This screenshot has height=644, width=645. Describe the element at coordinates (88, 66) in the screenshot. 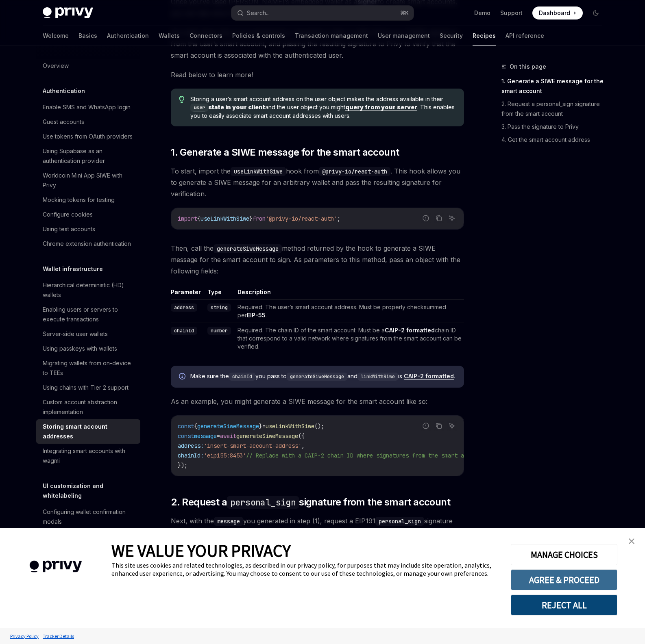

I see `a: Overview` at that location.